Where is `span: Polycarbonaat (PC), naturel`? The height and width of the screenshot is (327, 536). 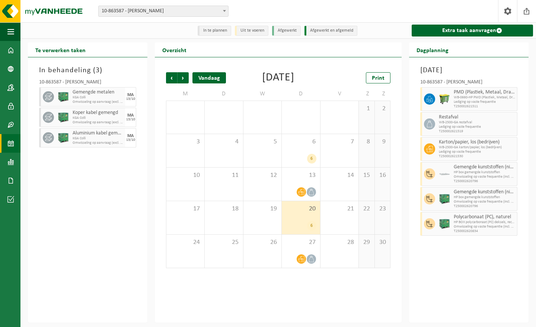 span: Polycarbonaat (PC), naturel is located at coordinates (484, 217).